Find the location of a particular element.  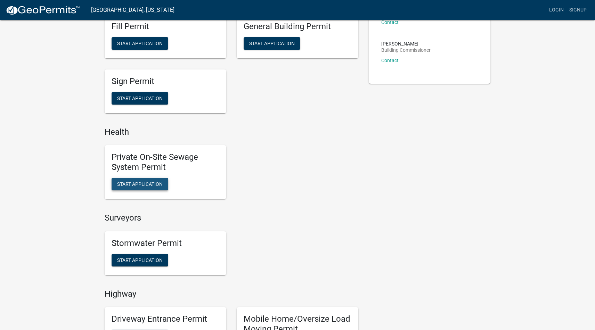

h5: Stormwater Permit is located at coordinates (165, 243).